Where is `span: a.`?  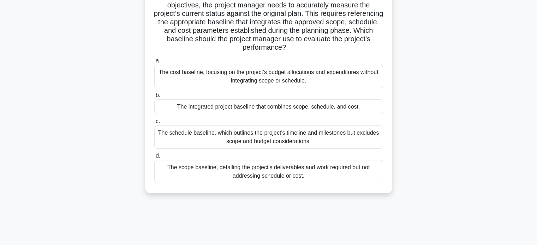
span: a. is located at coordinates (158, 60).